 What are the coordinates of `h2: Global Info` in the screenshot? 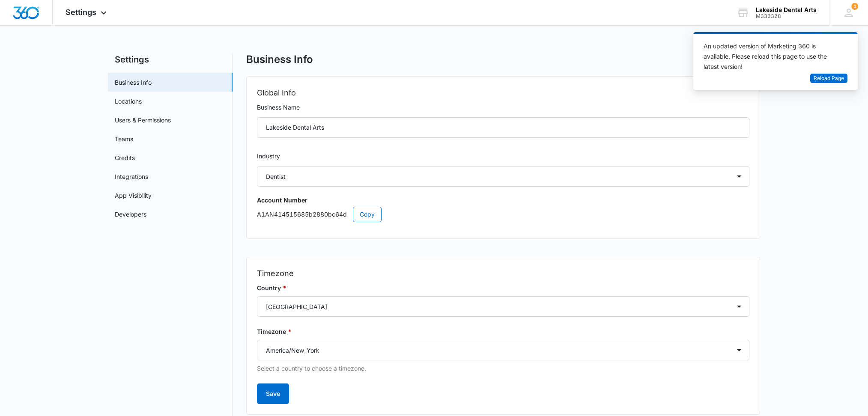 It's located at (503, 93).